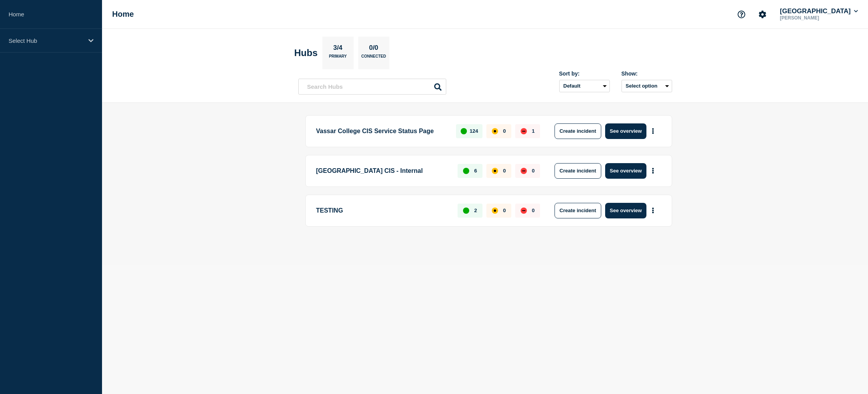 The height and width of the screenshot is (394, 868). Describe the element at coordinates (306, 53) in the screenshot. I see `h2: Hubs` at that location.